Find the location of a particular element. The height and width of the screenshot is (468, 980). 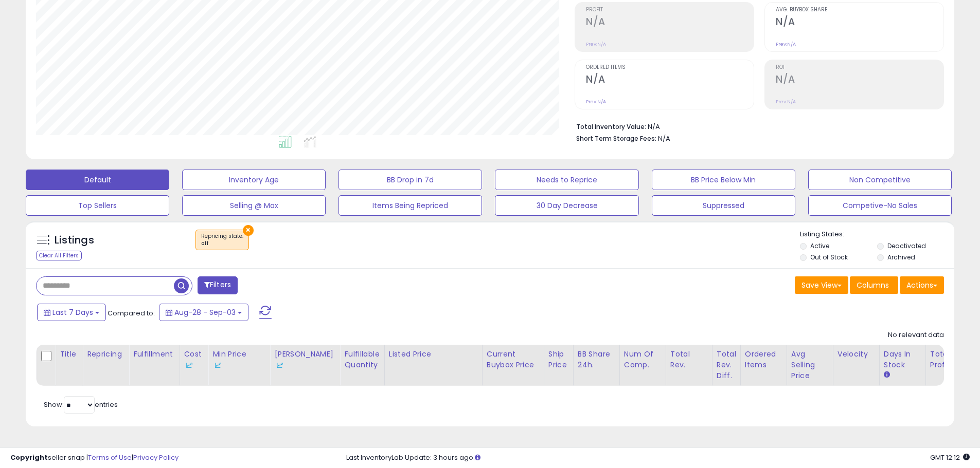

button: Items Being Repriced is located at coordinates (410, 206).